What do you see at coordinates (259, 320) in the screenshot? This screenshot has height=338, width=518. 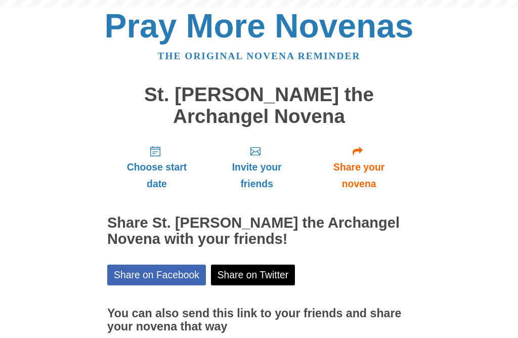 I see `h3: You can also send this link to your friends and share your novena that way` at bounding box center [259, 320].